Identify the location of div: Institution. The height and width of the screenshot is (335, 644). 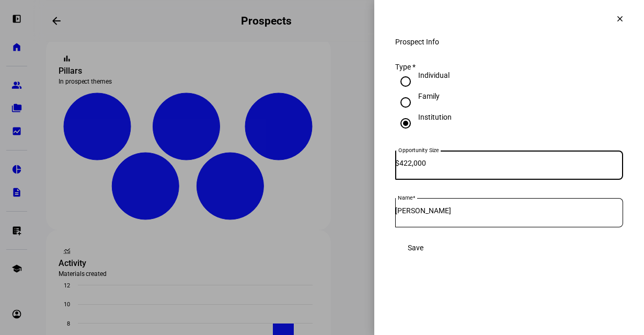
(435, 117).